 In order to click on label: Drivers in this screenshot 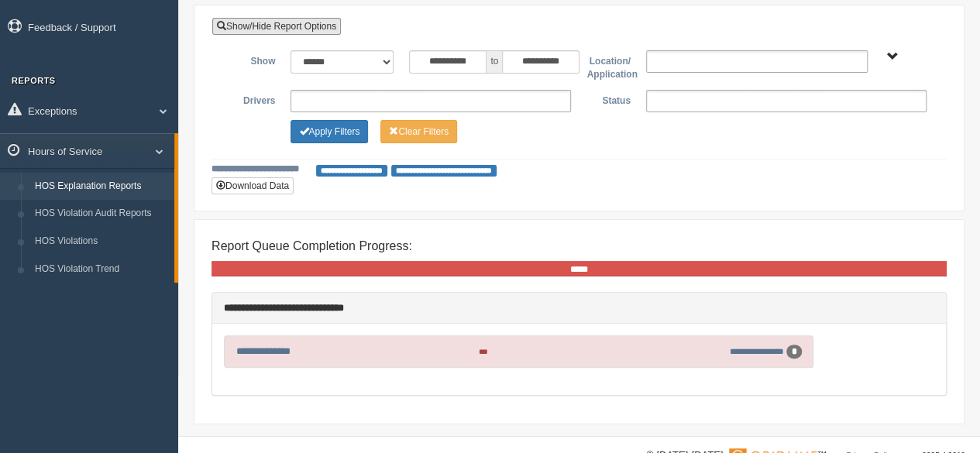, I will do `click(254, 99)`.